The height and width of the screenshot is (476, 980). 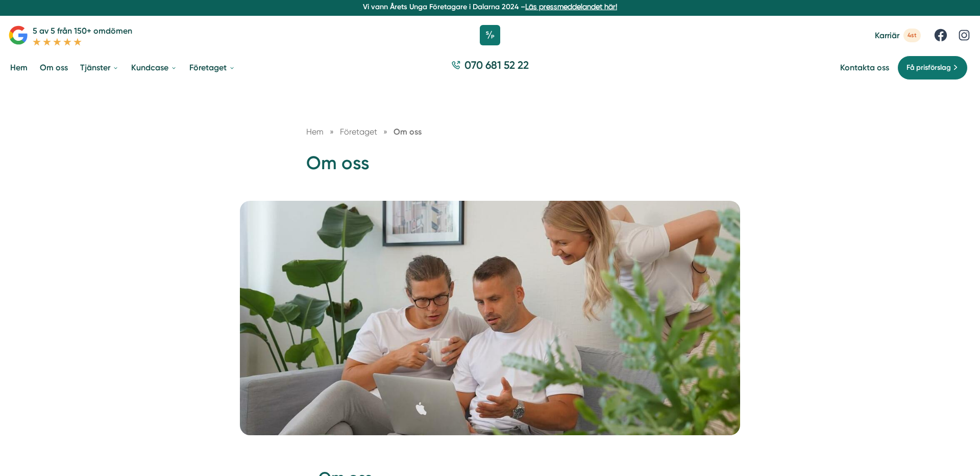 What do you see at coordinates (490, 318) in the screenshot?
I see `img: Smartproduktion,` at bounding box center [490, 318].